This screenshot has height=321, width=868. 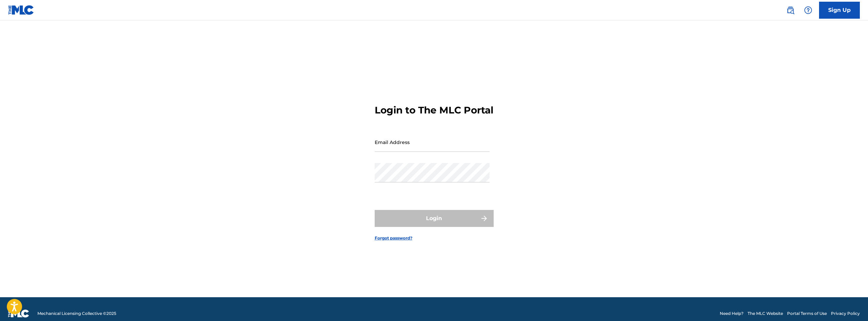 I want to click on img: search, so click(x=790, y=10).